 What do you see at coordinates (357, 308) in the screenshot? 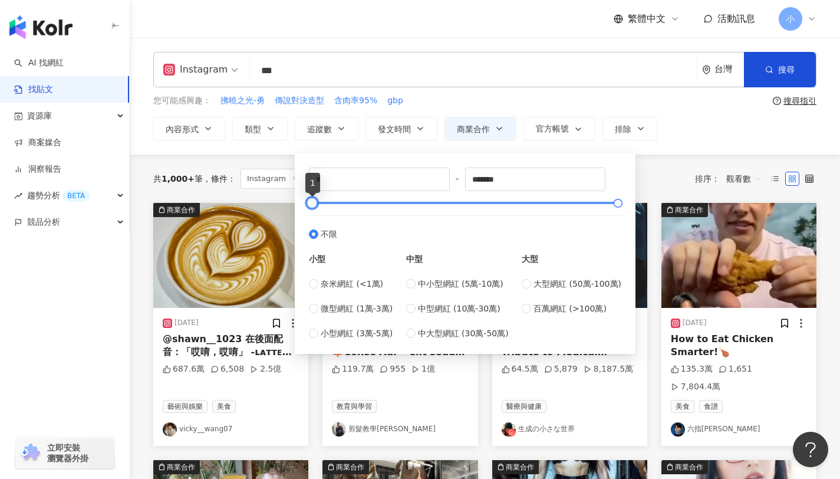
I see `span: 微型網紅 (1萬-3萬)` at bounding box center [357, 308].